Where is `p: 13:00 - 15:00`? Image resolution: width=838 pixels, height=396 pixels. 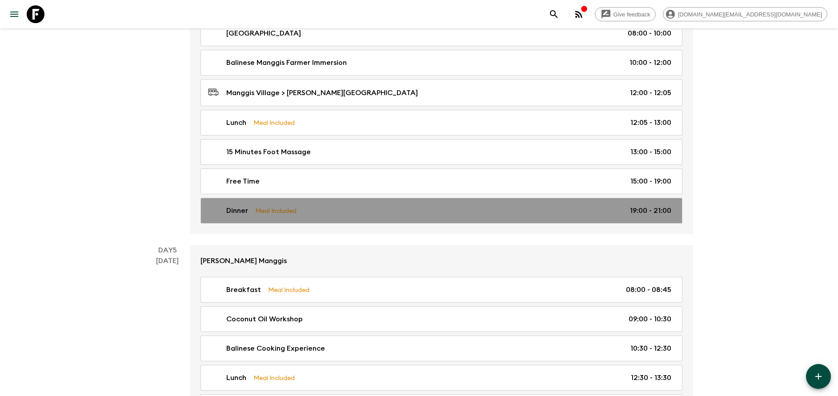
p: 13:00 - 15:00 is located at coordinates (651, 152).